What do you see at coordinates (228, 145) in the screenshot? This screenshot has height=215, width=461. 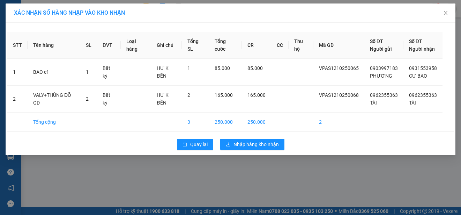 I see `span: download` at bounding box center [228, 145].